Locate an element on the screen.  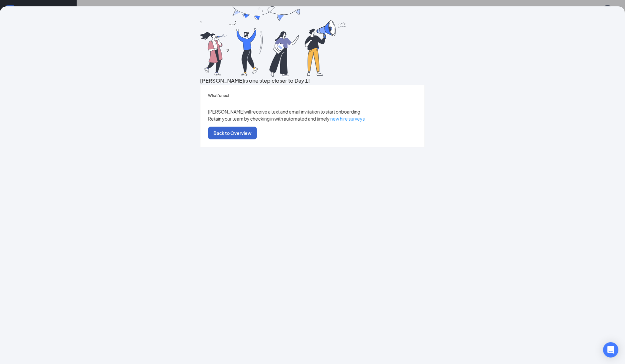
p: Retain your team by checking in with automated and timely is located at coordinates (312, 118).